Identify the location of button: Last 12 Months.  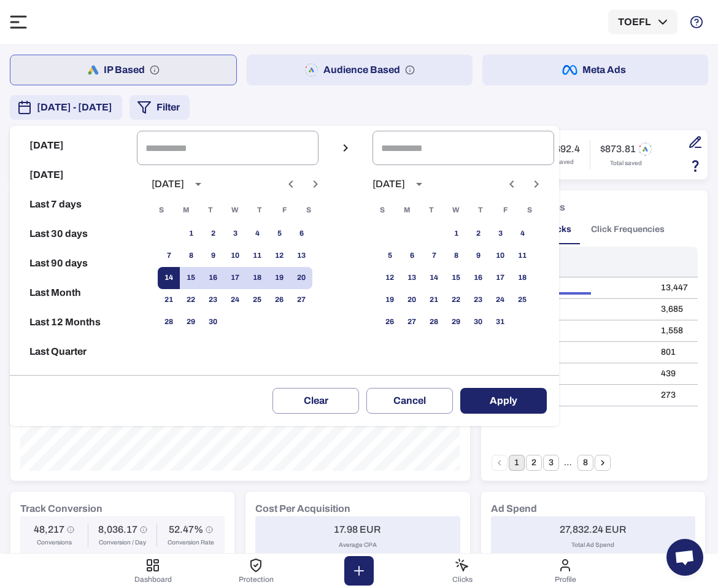
(73, 322).